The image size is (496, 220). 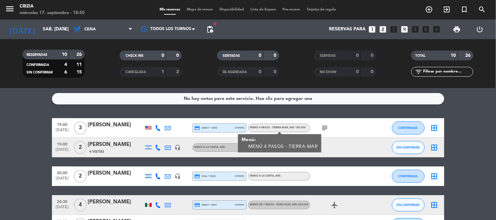 I want to click on span: RESERVADAS, so click(x=37, y=55).